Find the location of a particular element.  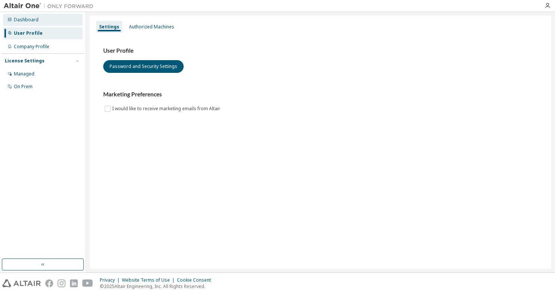

div: Company Profile is located at coordinates (31, 47).